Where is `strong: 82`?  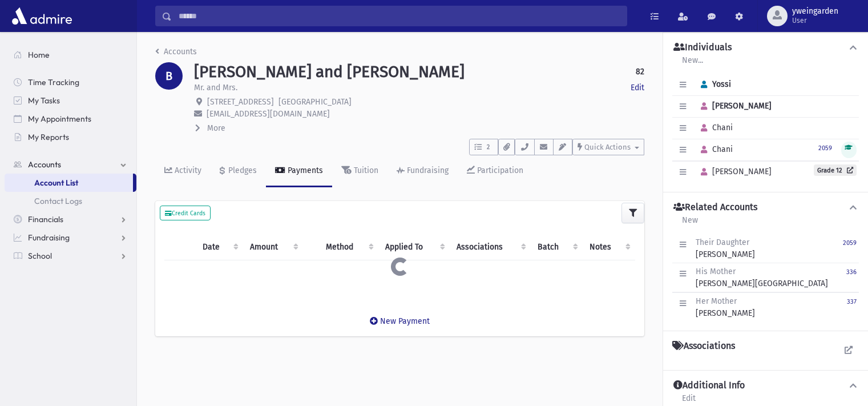 strong: 82 is located at coordinates (639, 71).